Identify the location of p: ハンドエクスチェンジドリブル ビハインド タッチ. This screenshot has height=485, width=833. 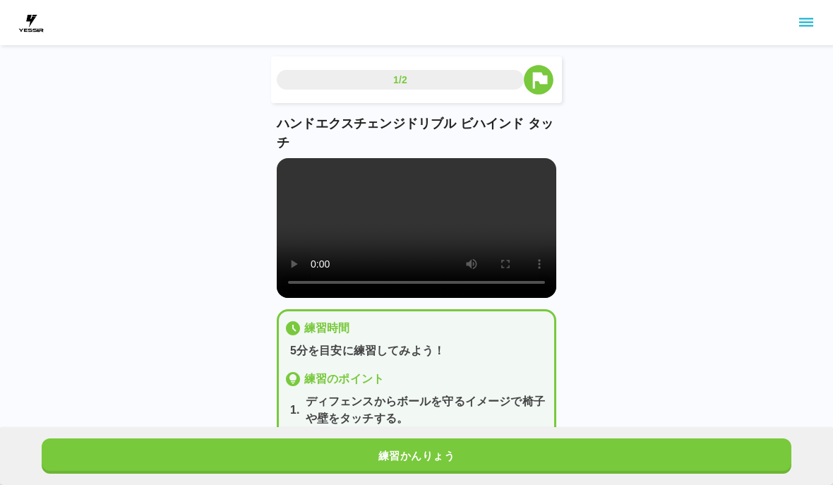
(416, 133).